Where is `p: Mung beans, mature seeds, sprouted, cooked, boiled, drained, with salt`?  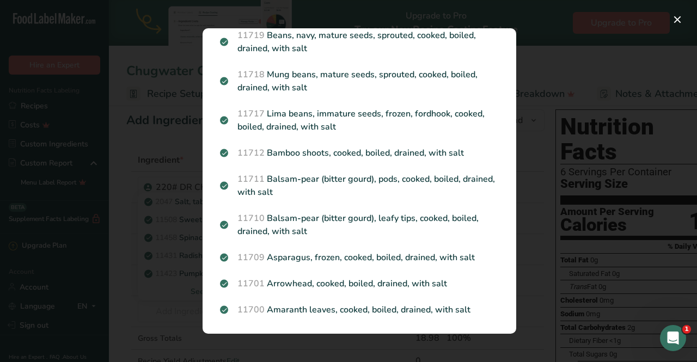 p: Mung beans, mature seeds, sprouted, cooked, boiled, drained, with salt is located at coordinates (360, 81).